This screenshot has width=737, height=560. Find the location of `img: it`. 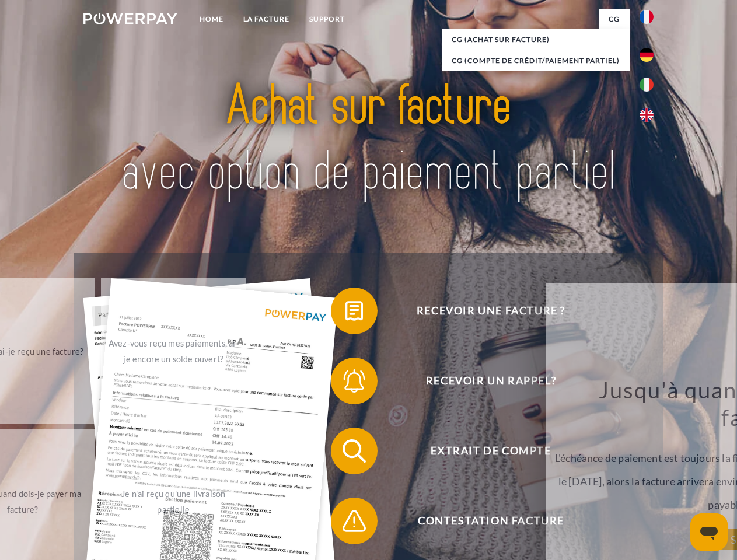

img: it is located at coordinates (647, 85).